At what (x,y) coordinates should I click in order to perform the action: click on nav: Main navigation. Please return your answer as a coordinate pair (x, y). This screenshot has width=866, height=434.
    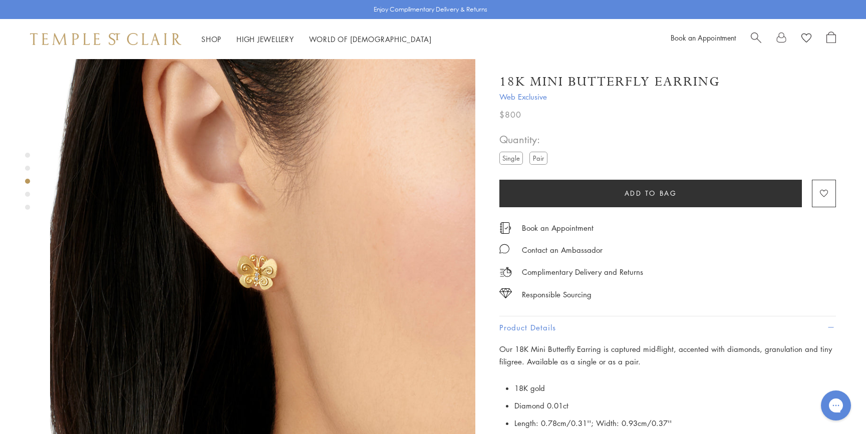
    Looking at the image, I should click on (316, 39).